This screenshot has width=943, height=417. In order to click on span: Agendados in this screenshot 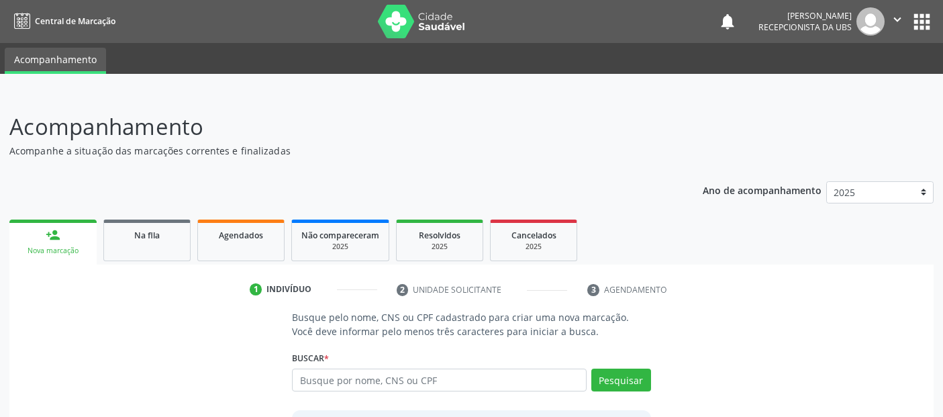, I will do `click(241, 235)`.